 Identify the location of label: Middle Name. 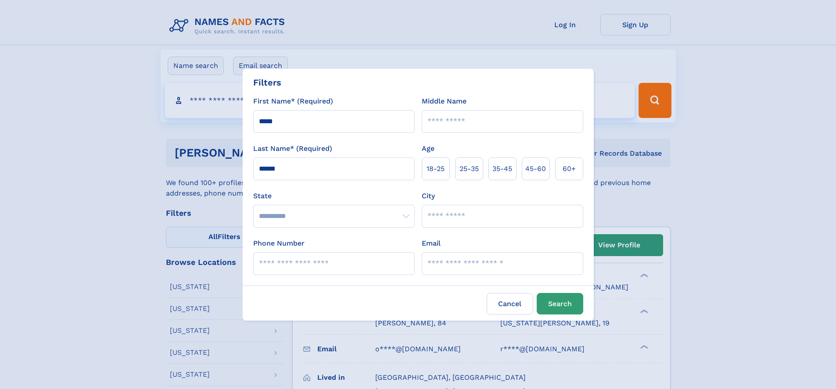
(444, 101).